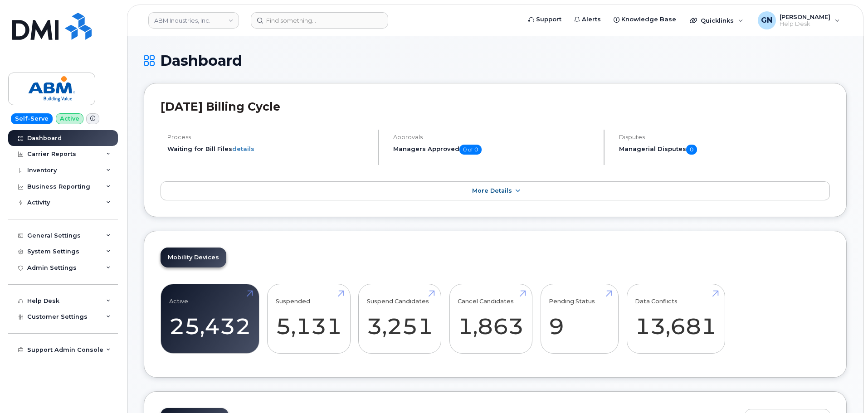 This screenshot has width=868, height=413. Describe the element at coordinates (496, 60) in the screenshot. I see `h1: Dashboard` at that location.